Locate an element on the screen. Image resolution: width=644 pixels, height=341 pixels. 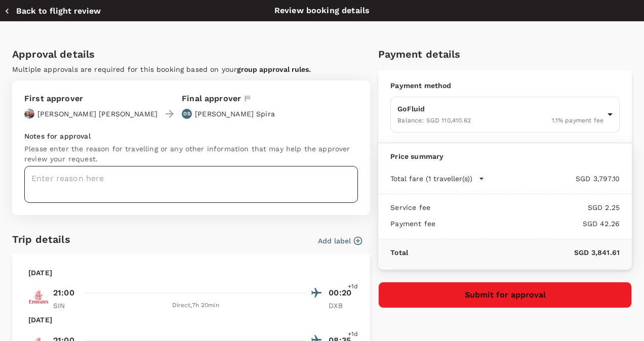
p: SGD 42.26 is located at coordinates (528, 224).